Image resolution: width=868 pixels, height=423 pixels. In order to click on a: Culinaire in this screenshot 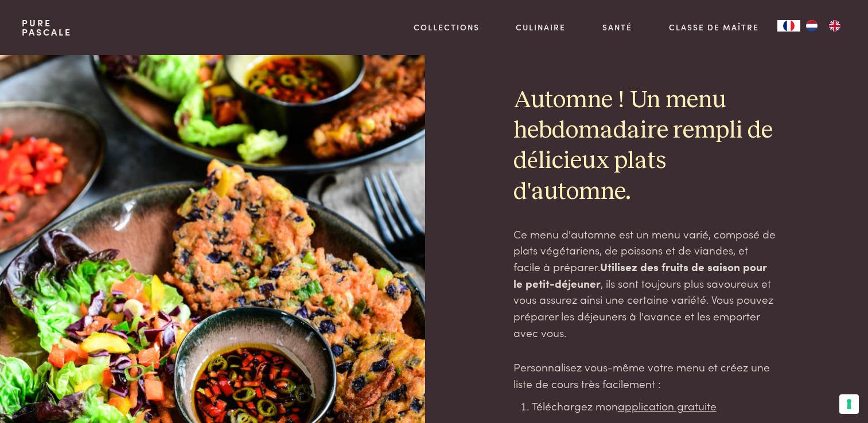, I will do `click(540, 27)`.